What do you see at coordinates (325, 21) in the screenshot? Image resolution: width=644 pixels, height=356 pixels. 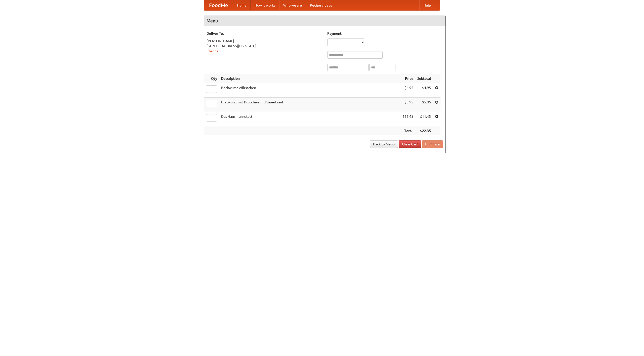 I see `h4: Menu` at bounding box center [325, 21].